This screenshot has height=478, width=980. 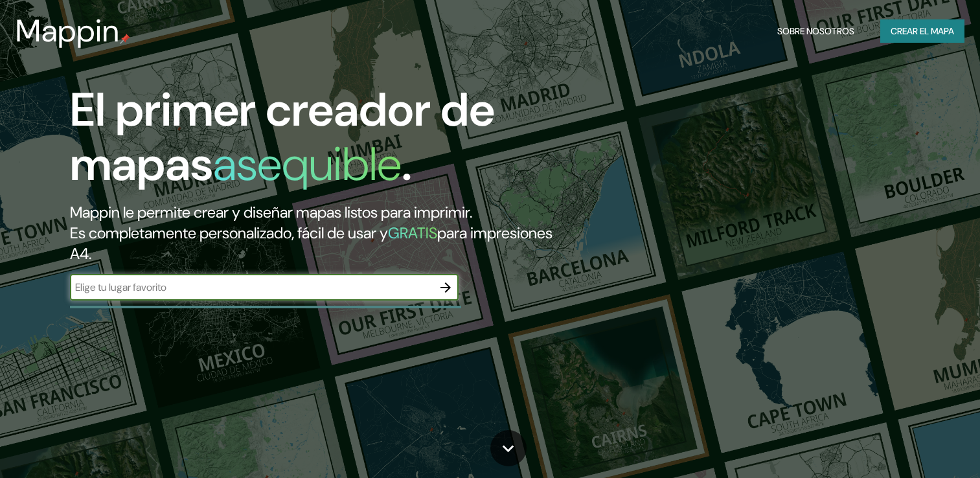 I want to click on h2: Mappin le permite crear y diseñar mapas listos para imprimir. Es completamente personalizado, fác..., so click(x=315, y=233).